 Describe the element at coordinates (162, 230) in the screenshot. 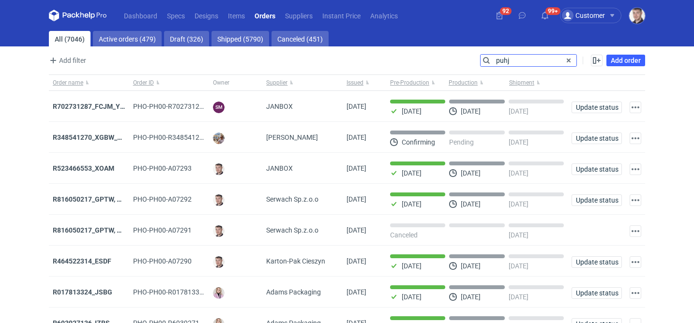

I see `span: PHO-PH00-A07291` at that location.